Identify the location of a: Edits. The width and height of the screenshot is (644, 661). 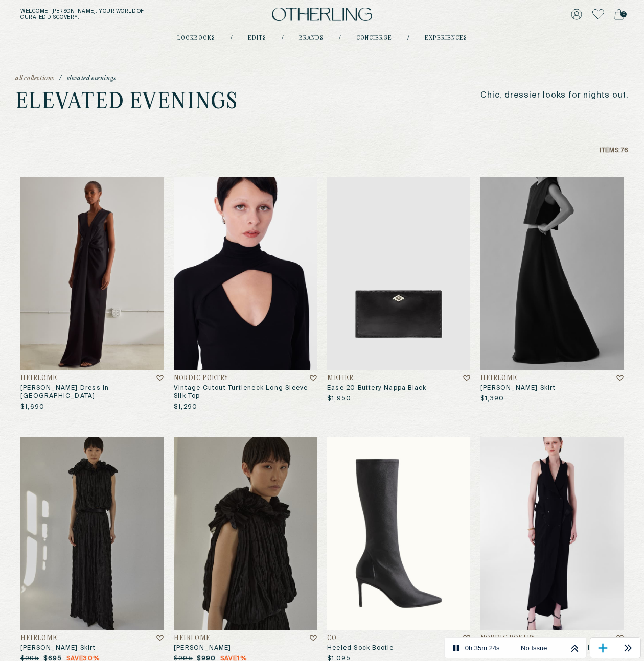
(257, 38).